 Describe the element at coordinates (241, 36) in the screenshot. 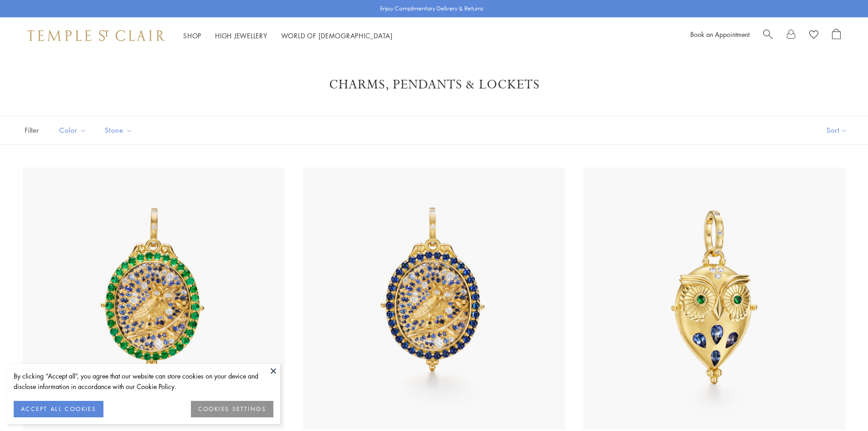

I see `a: High JewelleryHigh Jewellery` at that location.